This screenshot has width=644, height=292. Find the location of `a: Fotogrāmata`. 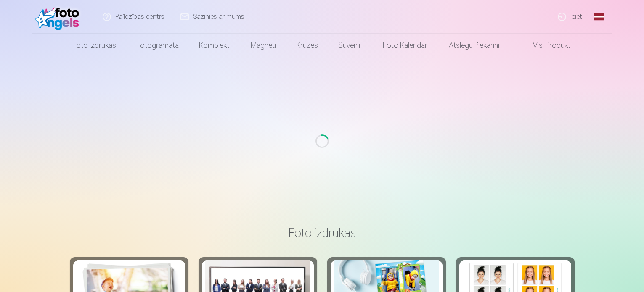

a: Fotogrāmata is located at coordinates (157, 45).